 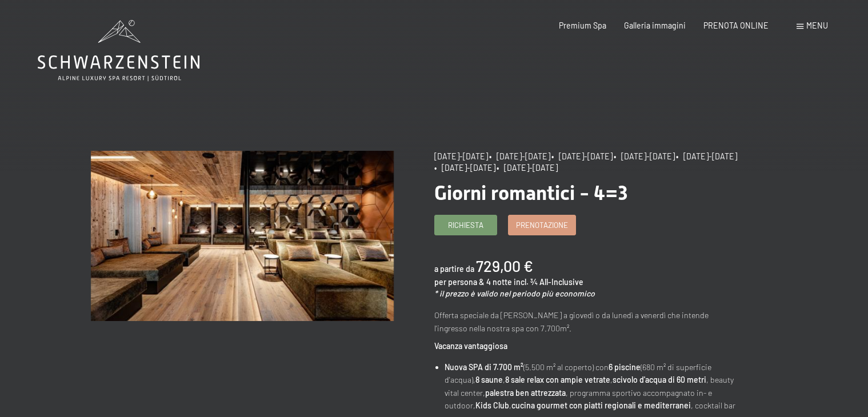 What do you see at coordinates (655, 25) in the screenshot?
I see `a: Galleria immagini` at bounding box center [655, 25].